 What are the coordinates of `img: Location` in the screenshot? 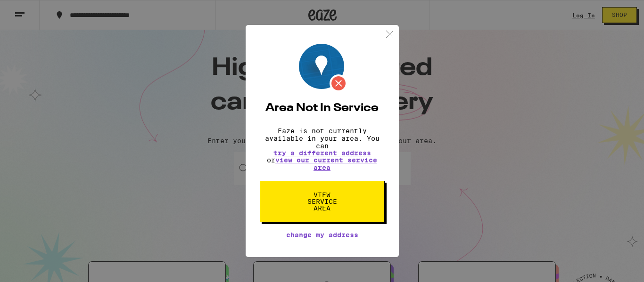 It's located at (323, 68).